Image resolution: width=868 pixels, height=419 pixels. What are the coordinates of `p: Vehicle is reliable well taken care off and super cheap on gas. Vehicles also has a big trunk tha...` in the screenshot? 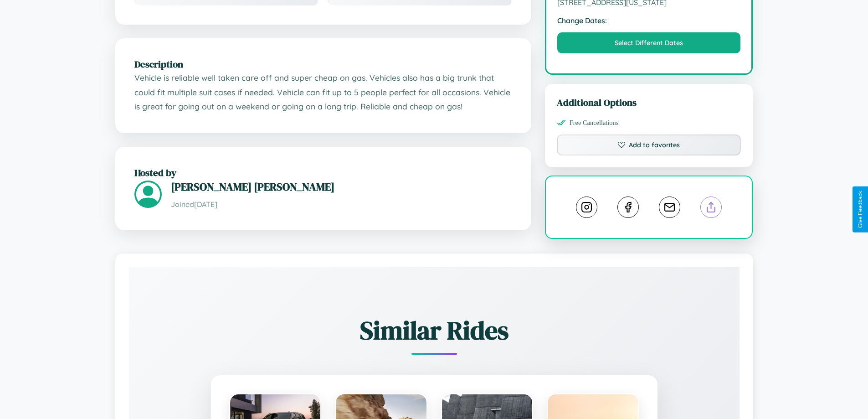 It's located at (323, 92).